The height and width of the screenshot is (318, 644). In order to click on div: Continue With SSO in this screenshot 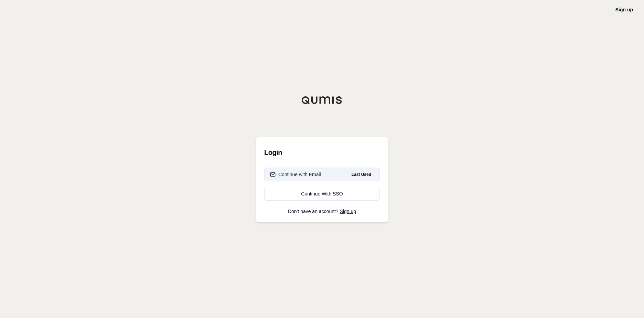, I will do `click(322, 194)`.